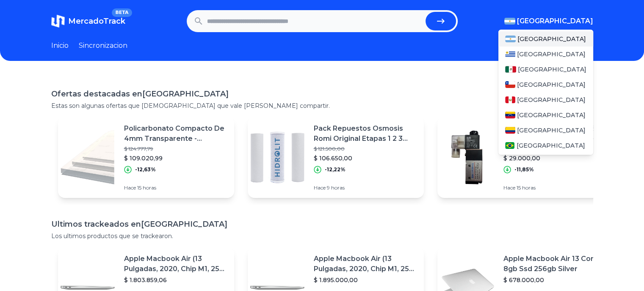  I want to click on img: Venezuela, so click(510, 115).